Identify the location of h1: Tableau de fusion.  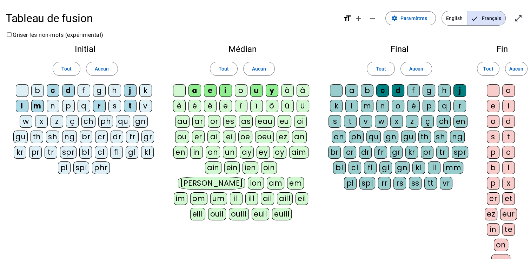
(172, 18).